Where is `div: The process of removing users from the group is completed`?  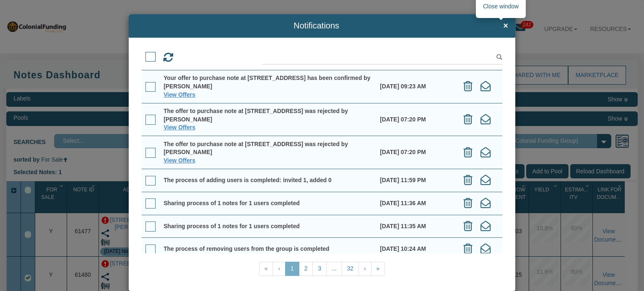 div: The process of removing users from the group is completed is located at coordinates (268, 249).